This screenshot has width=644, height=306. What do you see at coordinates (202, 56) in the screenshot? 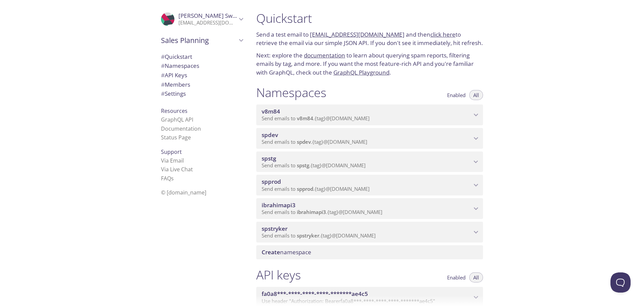
I see `div: Quickstart` at bounding box center [202, 56].